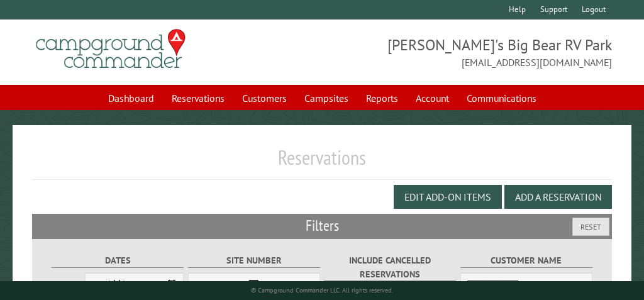 Image resolution: width=644 pixels, height=300 pixels. What do you see at coordinates (264, 98) in the screenshot?
I see `a: Customers` at bounding box center [264, 98].